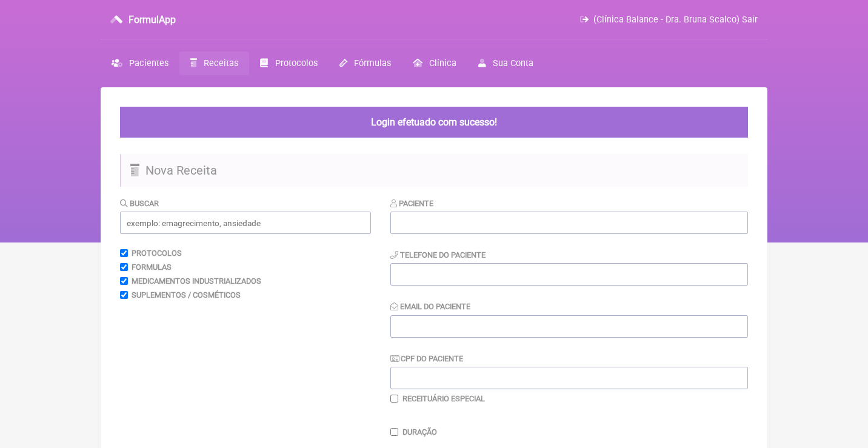 The height and width of the screenshot is (448, 868). I want to click on span: Pacientes, so click(149, 63).